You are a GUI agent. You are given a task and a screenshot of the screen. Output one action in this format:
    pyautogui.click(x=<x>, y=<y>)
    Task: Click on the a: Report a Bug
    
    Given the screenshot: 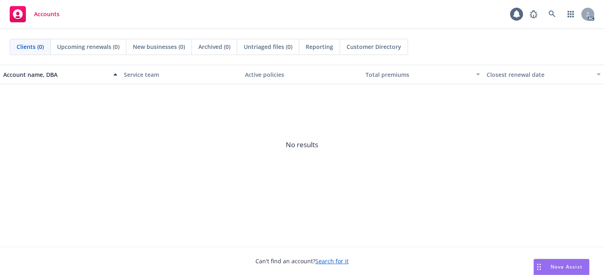 What is the action you would take?
    pyautogui.click(x=533, y=14)
    